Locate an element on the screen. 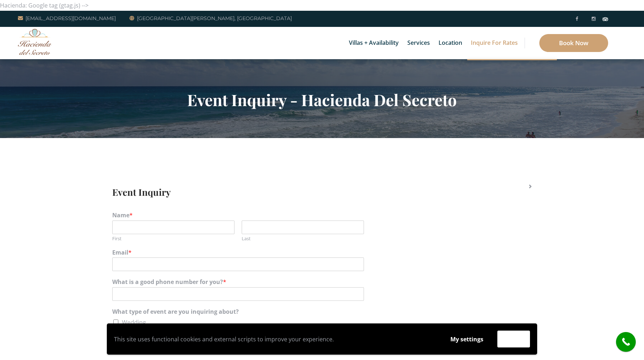  label: What is a good phone number for you? is located at coordinates (322, 282).